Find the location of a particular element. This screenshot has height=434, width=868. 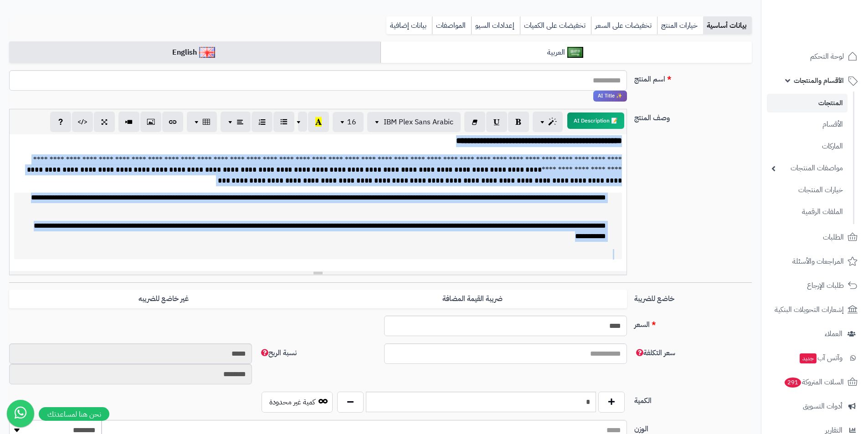

span: انقر لاستخدام رفيقك الذكي is located at coordinates (611, 96).